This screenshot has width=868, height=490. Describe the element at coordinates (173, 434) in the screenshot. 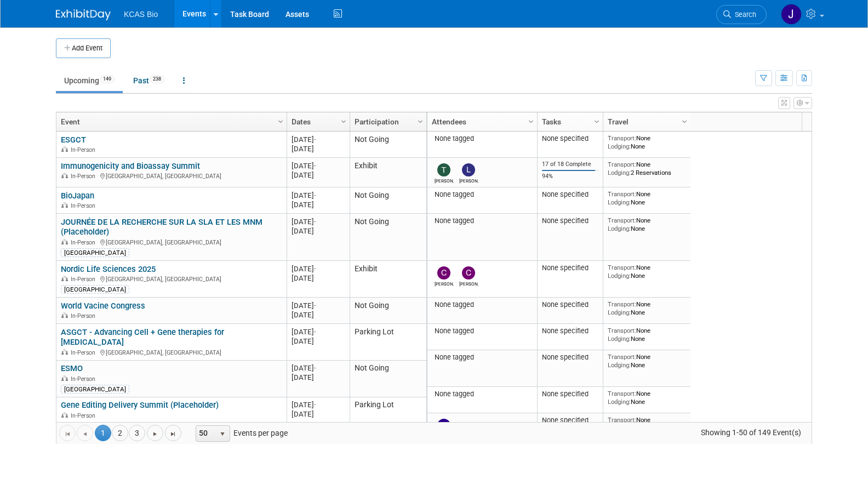

I see `span: Go to the last page` at that location.